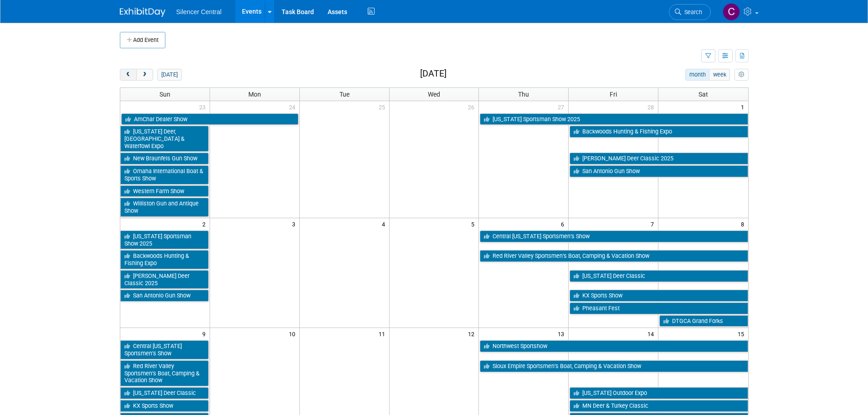  What do you see at coordinates (384, 334) in the screenshot?
I see `span: 11` at bounding box center [384, 334].